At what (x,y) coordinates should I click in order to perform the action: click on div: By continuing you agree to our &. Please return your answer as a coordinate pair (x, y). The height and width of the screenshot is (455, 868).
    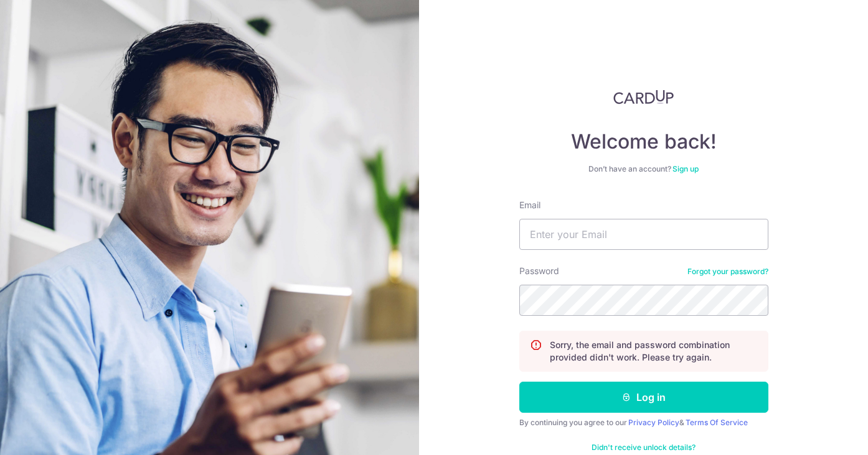
    Looking at the image, I should click on (644, 423).